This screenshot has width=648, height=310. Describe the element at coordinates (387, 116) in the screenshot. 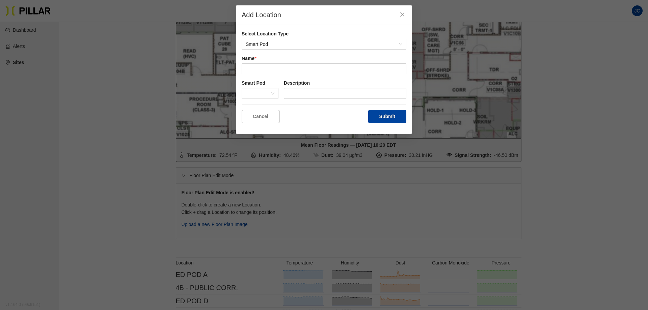

I see `button: Submit` at that location.